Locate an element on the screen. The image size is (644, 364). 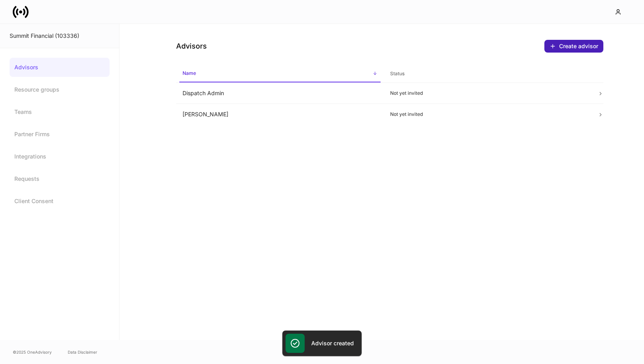
h5: Advisor created is located at coordinates (332, 344).